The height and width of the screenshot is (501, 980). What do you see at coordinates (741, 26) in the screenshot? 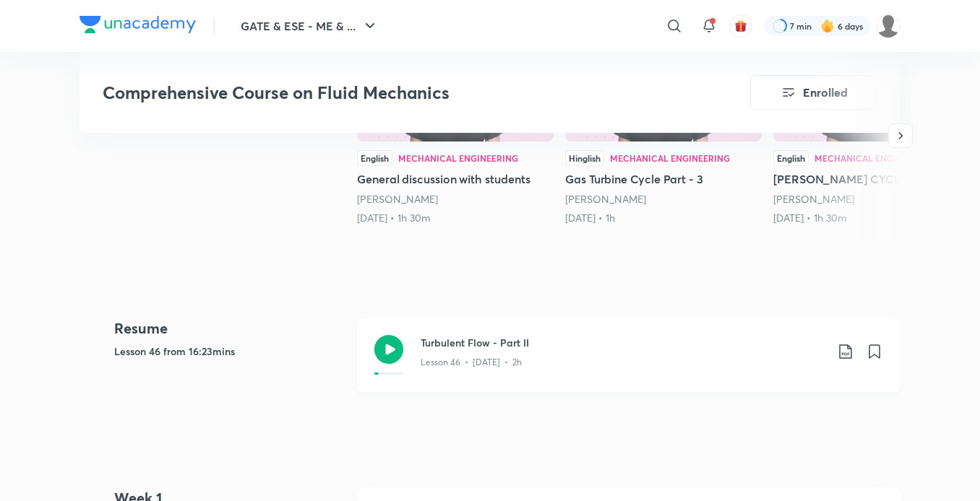
I see `img: avatar` at bounding box center [741, 26].